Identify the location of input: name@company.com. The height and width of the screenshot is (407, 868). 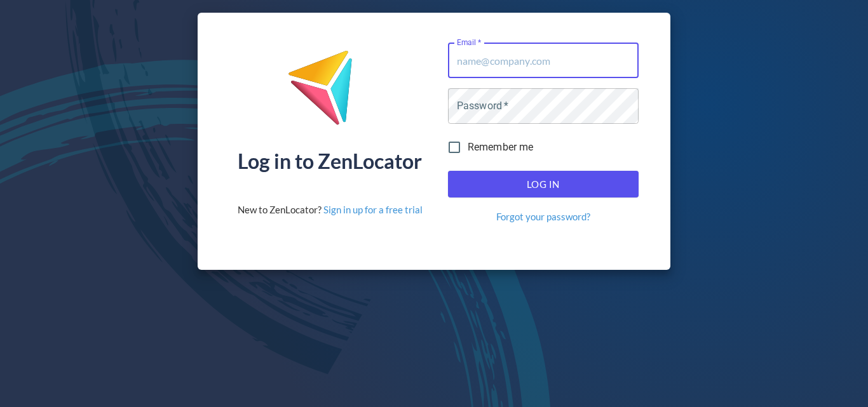
(543, 60).